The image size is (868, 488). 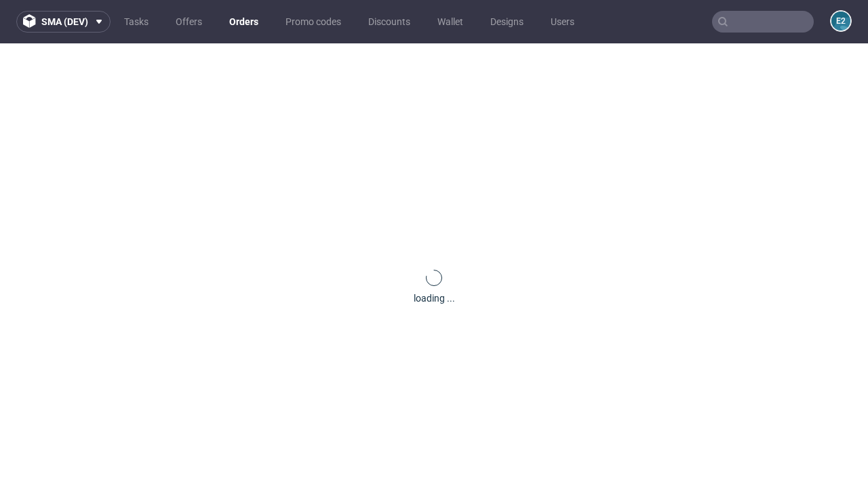 What do you see at coordinates (63, 22) in the screenshot?
I see `button: sma (dev)` at bounding box center [63, 22].